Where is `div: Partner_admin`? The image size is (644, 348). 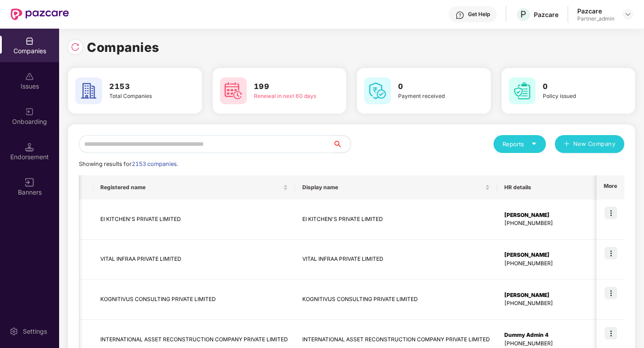
div: Partner_admin is located at coordinates (596, 19).